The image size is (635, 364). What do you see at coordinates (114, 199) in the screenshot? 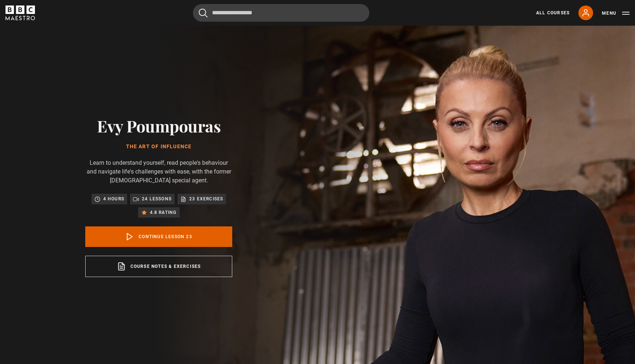
I see `p: 4 hours` at bounding box center [114, 199].